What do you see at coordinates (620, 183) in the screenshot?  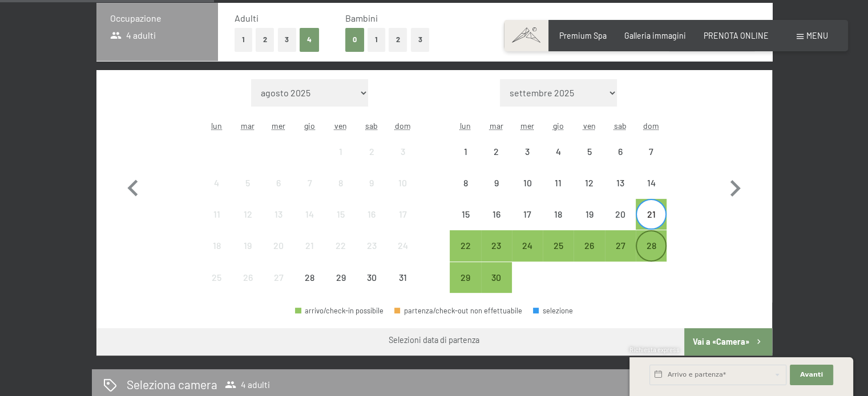 I see `div: Sat Sep 13 2025` at bounding box center [620, 183].